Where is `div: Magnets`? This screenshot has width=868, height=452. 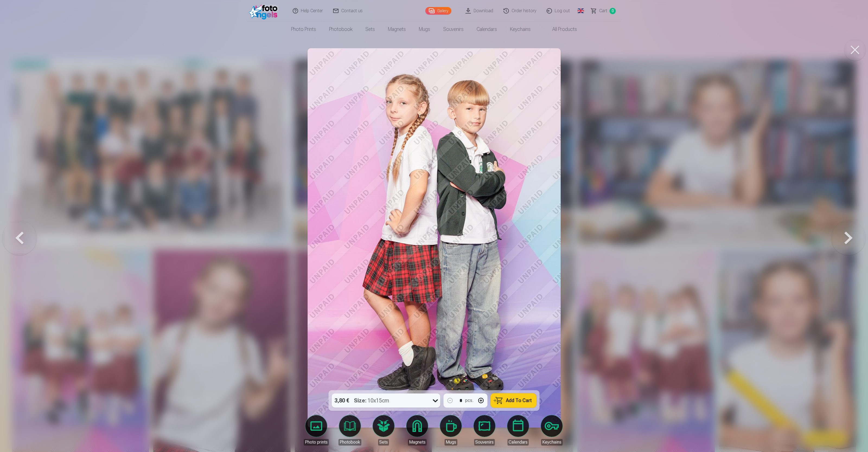
div: Magnets is located at coordinates (417, 443).